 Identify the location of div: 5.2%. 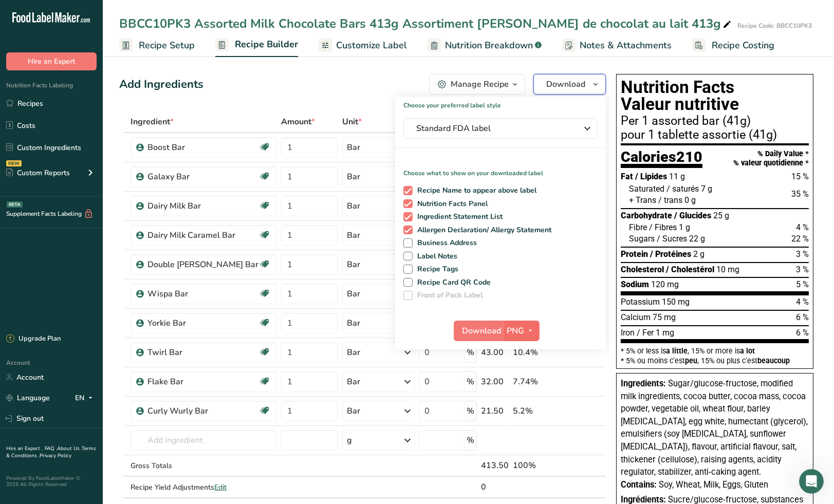
(535, 411).